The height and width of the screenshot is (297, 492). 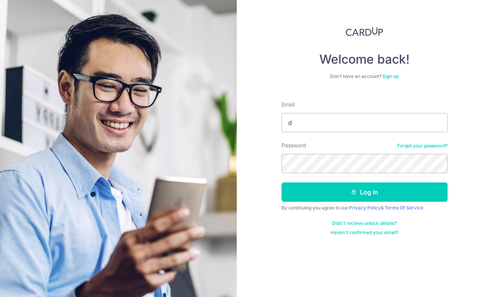 I want to click on input: Enter your Email, so click(x=365, y=123).